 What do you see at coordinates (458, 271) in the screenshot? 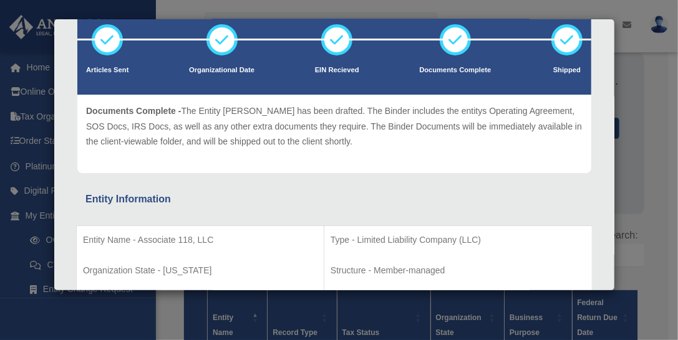
I see `p: Structure - Member-managed` at bounding box center [458, 271].